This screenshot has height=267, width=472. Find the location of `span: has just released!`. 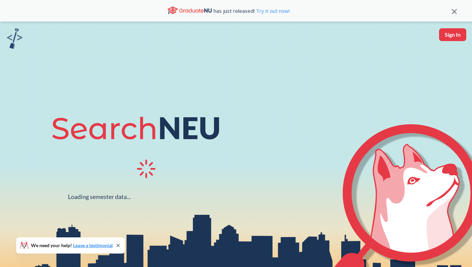

span: has just released! is located at coordinates (252, 11).